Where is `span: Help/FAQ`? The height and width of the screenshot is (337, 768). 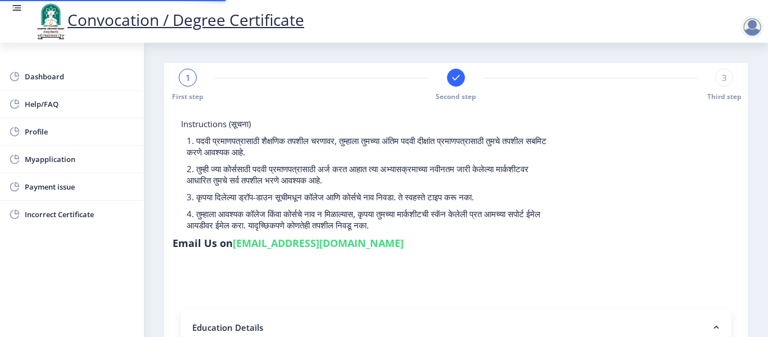 span: Help/FAQ is located at coordinates (80, 104).